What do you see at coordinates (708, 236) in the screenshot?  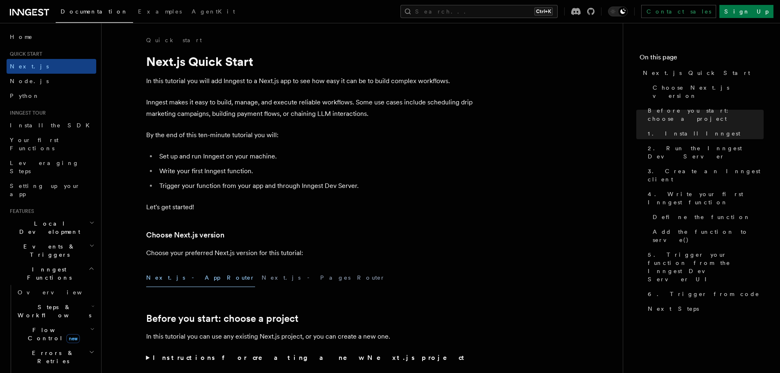 I see `span: Add the function to serve()` at bounding box center [708, 236].